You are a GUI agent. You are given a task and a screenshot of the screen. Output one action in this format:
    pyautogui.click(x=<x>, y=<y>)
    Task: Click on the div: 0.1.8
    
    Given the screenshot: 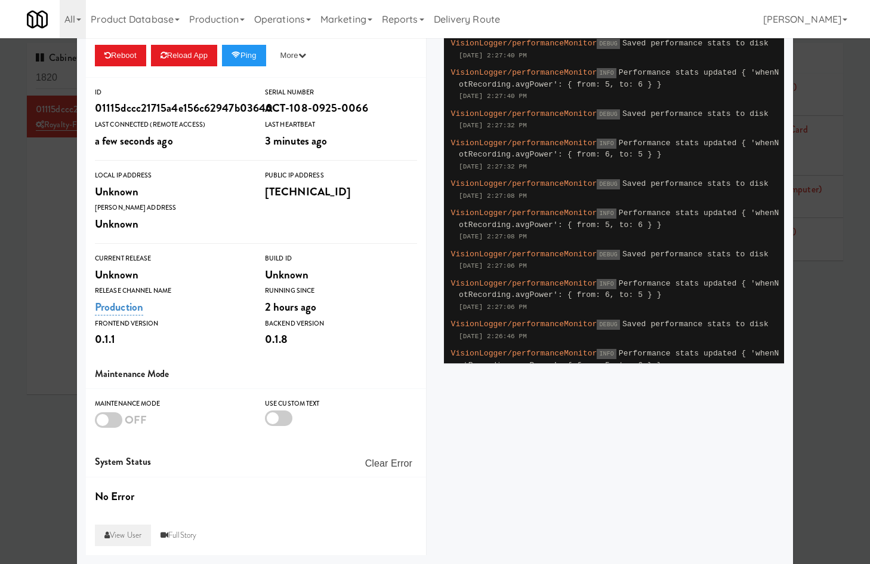 What is the action you would take?
    pyautogui.click(x=341, y=339)
    